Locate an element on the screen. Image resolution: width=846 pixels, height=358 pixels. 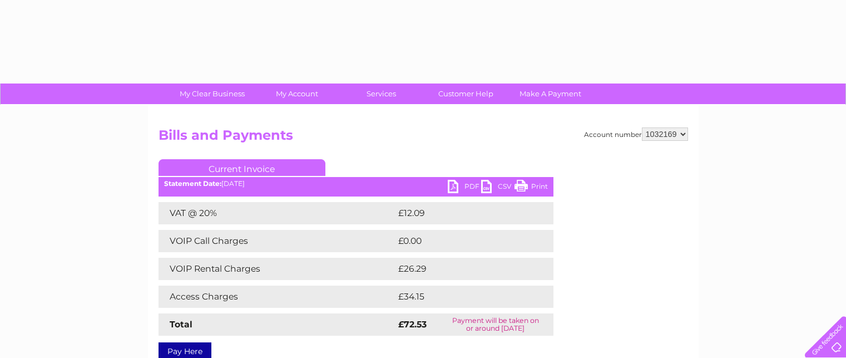
a: Print is located at coordinates (531, 187).